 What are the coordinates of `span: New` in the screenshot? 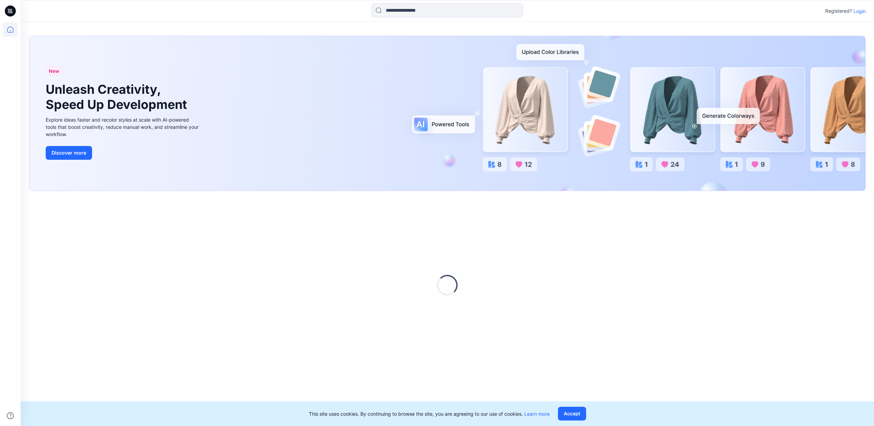 It's located at (54, 71).